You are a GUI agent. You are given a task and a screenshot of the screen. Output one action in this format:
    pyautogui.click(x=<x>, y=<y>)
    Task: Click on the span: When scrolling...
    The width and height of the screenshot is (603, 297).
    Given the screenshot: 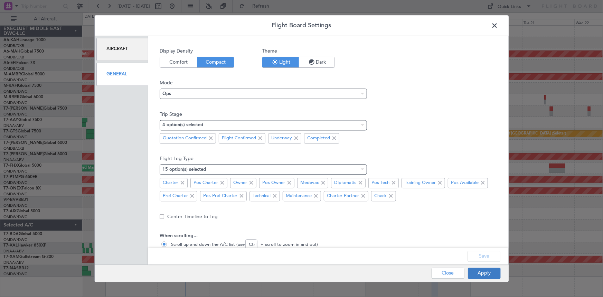 What is the action you would take?
    pyautogui.click(x=328, y=236)
    